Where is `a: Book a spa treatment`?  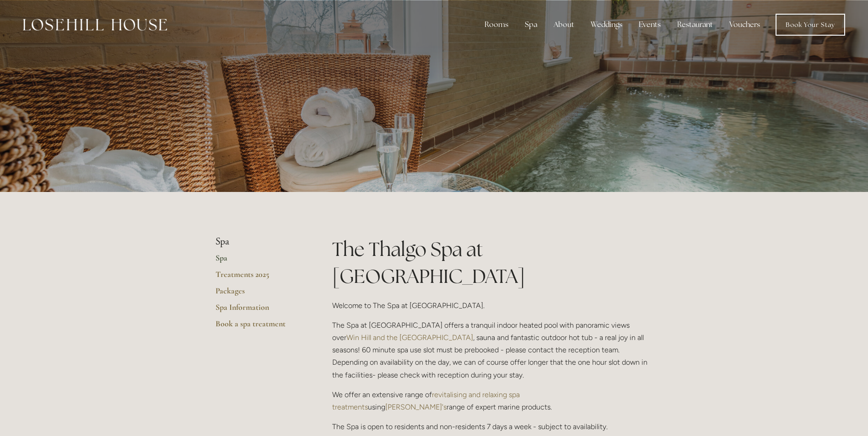 a: Book a spa treatment is located at coordinates (259, 327).